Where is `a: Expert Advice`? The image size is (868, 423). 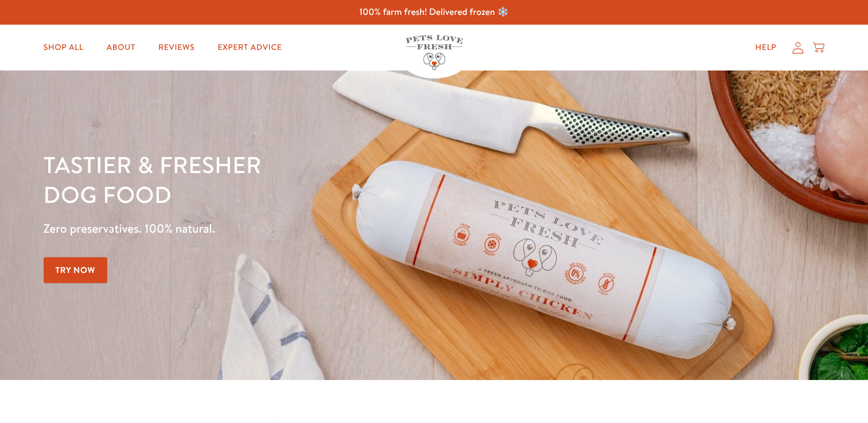
a: Expert Advice is located at coordinates (249, 47).